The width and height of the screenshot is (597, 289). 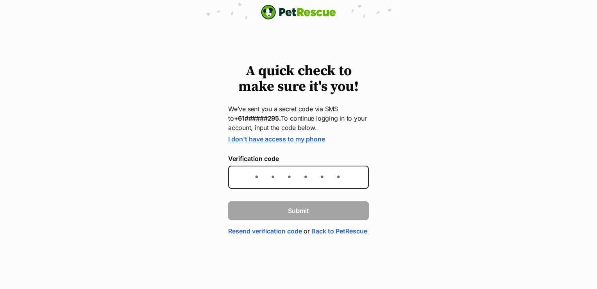 What do you see at coordinates (265, 231) in the screenshot?
I see `a: Resend verification code` at bounding box center [265, 231].